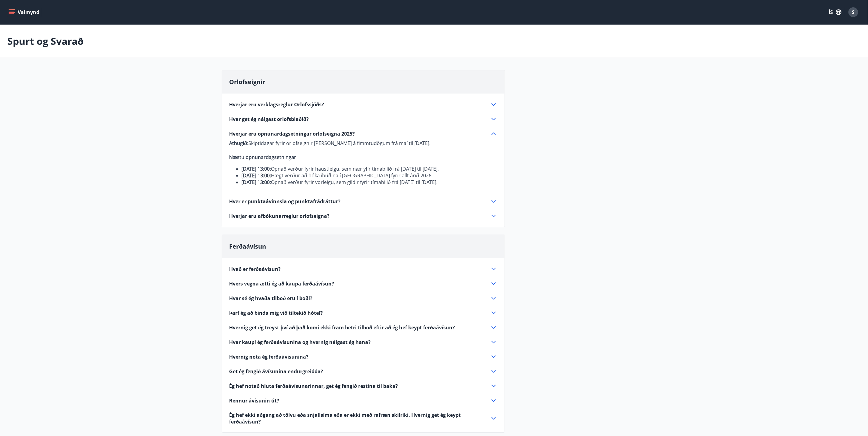 This screenshot has height=436, width=868. What do you see at coordinates (46, 41) in the screenshot?
I see `p: Spurt og Svarað` at bounding box center [46, 41].